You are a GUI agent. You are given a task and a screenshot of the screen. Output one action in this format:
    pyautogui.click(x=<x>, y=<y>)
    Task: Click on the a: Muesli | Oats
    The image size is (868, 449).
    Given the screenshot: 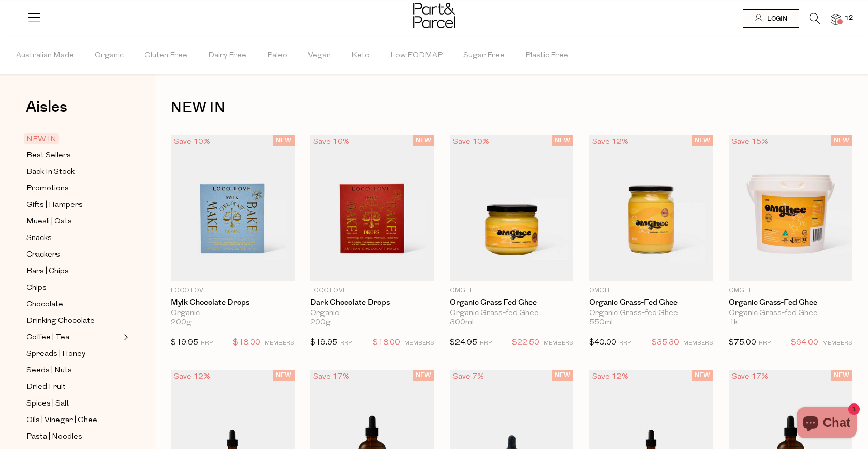 What is the action you would take?
    pyautogui.click(x=74, y=221)
    